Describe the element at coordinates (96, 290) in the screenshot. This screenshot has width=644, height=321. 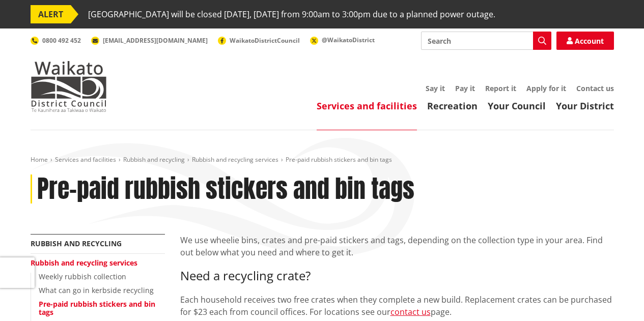
I see `a: What can go in kerbside recycling` at that location.